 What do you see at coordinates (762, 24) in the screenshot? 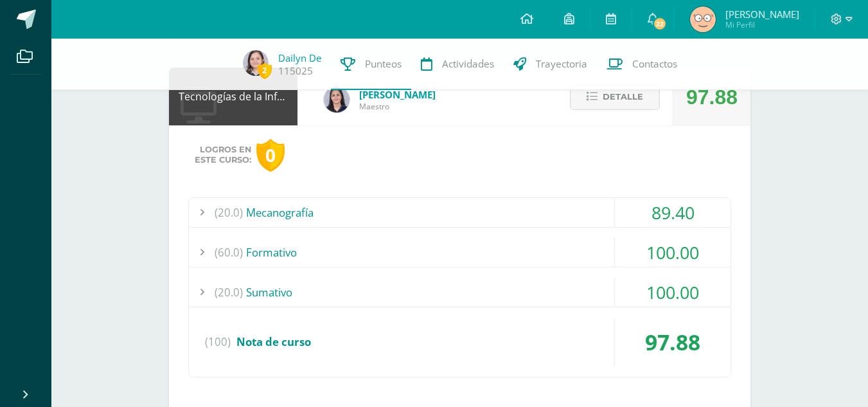
I see `span: Mi Perfil` at bounding box center [762, 24].